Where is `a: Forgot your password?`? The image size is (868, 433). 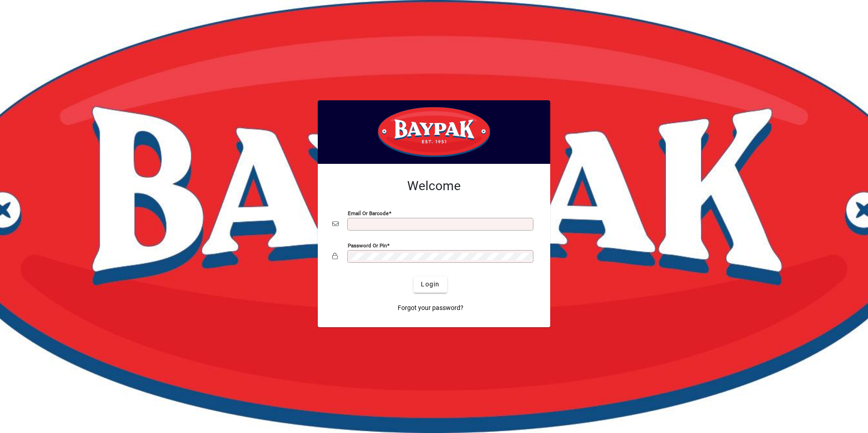 a: Forgot your password? is located at coordinates (430, 308).